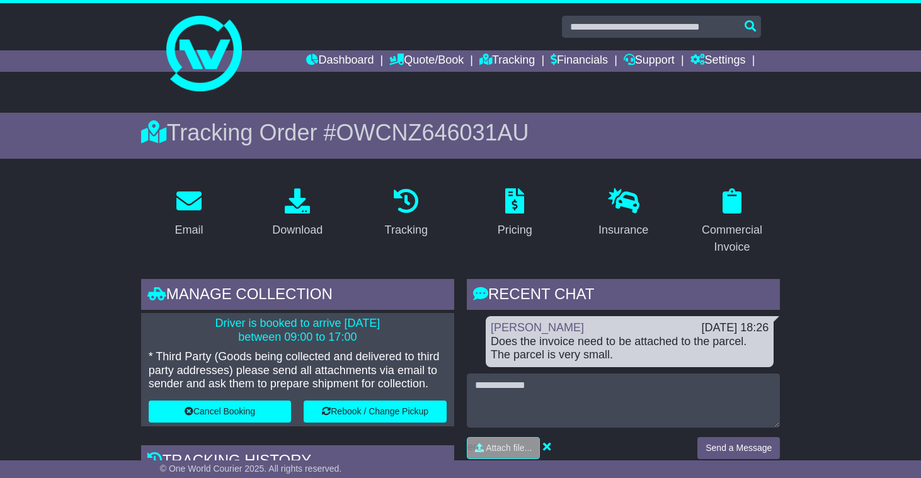  Describe the element at coordinates (432, 132) in the screenshot. I see `span: OWCNZ646031AU` at that location.